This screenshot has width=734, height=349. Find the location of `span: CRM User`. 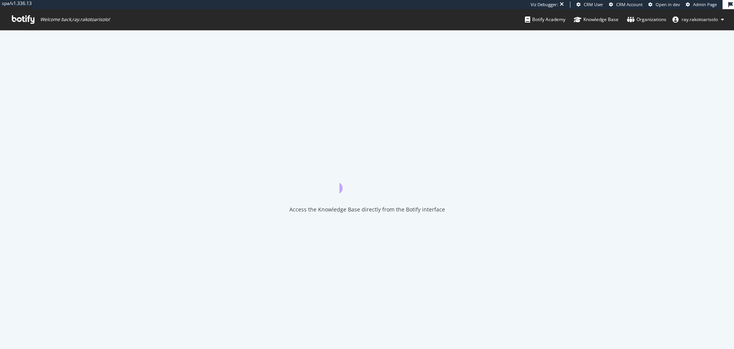

span: CRM User is located at coordinates (594, 4).